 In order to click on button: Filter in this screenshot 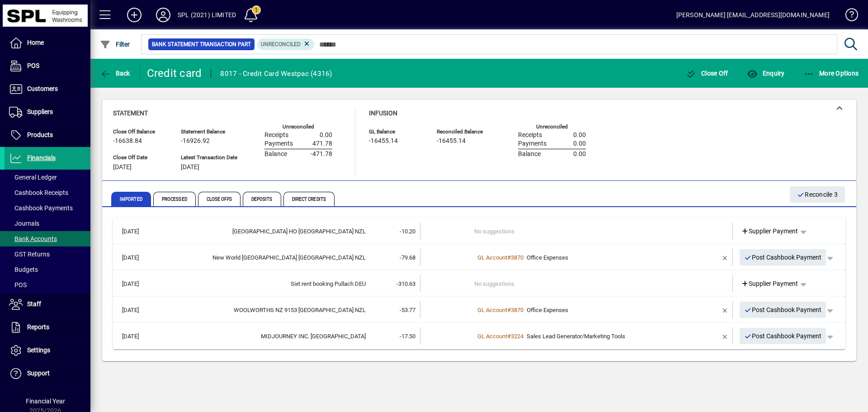, I will do `click(115, 44)`.